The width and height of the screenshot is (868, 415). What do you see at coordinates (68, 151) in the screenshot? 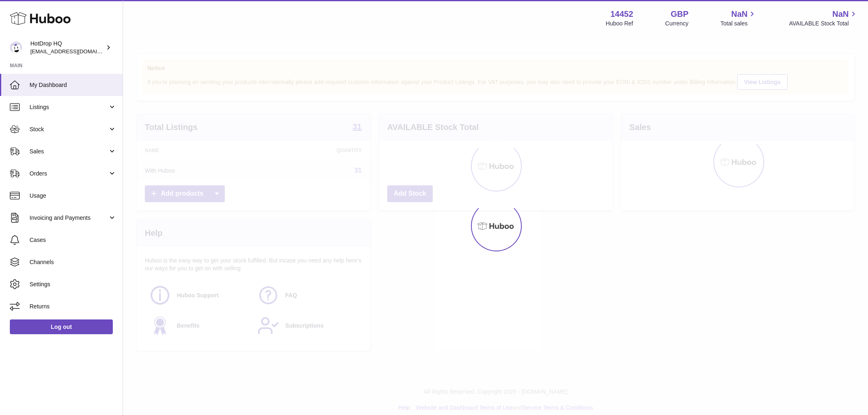
I see `span: Sales` at bounding box center [68, 151].